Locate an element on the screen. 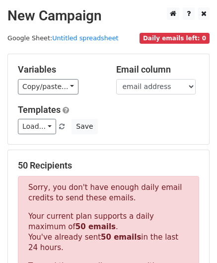  p: Your current plan supports a daily maximum of . You've already sent in the last 24 hours. is located at coordinates (108, 232).